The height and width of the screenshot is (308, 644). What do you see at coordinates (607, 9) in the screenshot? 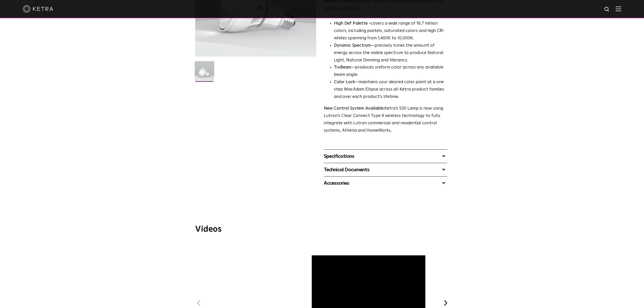
I see `img: search icon` at bounding box center [607, 9].